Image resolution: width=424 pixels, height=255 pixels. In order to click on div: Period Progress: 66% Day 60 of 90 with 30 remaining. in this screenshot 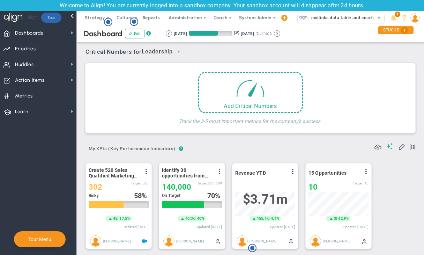, I will do `click(211, 33)`.